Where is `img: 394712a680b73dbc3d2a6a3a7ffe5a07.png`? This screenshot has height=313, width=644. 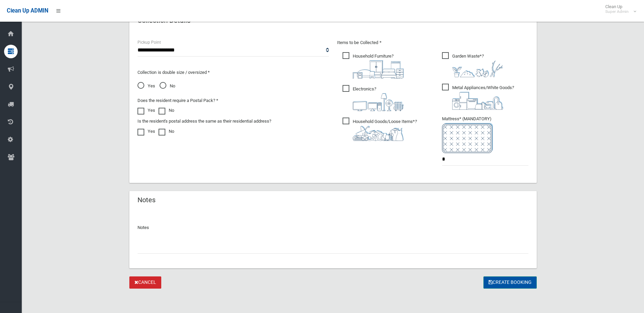
img: 394712a680b73dbc3d2a6a3a7ffe5a07.png is located at coordinates (378, 102).